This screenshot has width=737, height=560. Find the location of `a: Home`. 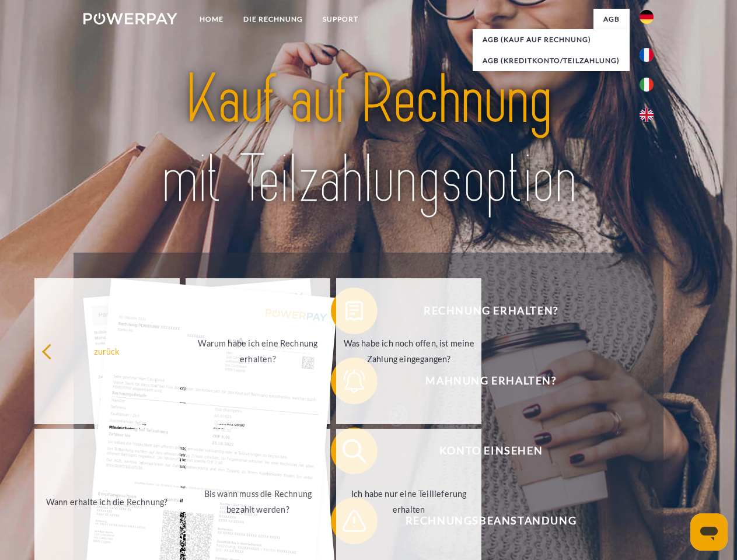

a: Home is located at coordinates (211, 20).